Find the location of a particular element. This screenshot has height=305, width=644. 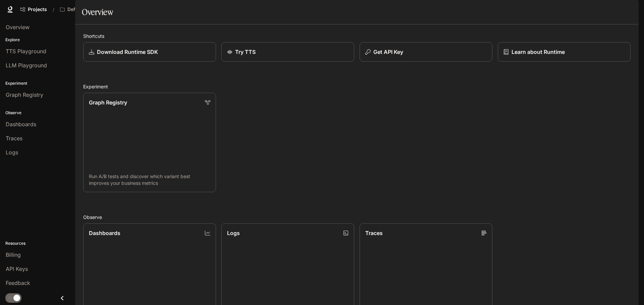

a: Graph RegistryRun A/B tests and discover which variant best improves your business metrics is located at coordinates (149, 142).